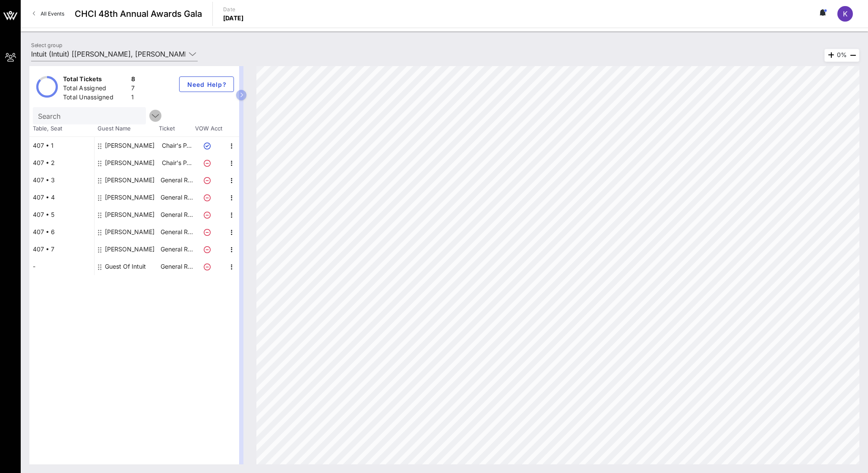  Describe the element at coordinates (47, 45) in the screenshot. I see `label: Select group` at that location.